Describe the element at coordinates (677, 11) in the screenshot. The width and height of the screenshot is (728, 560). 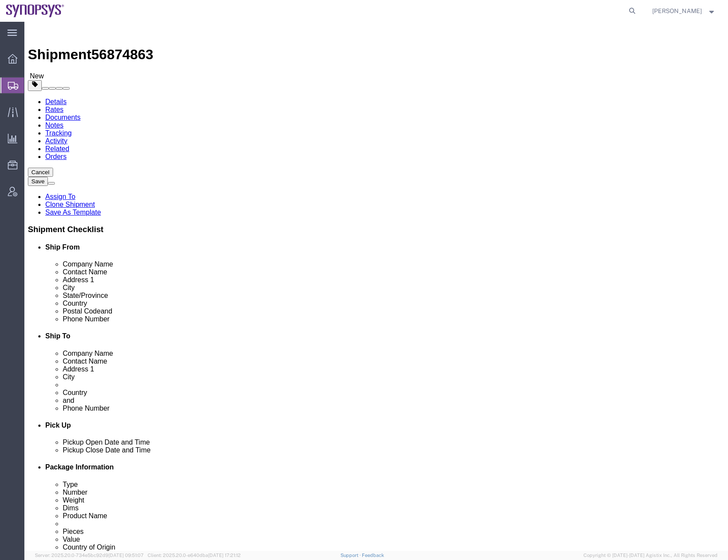
I see `span: Rafael Chacon` at that location.